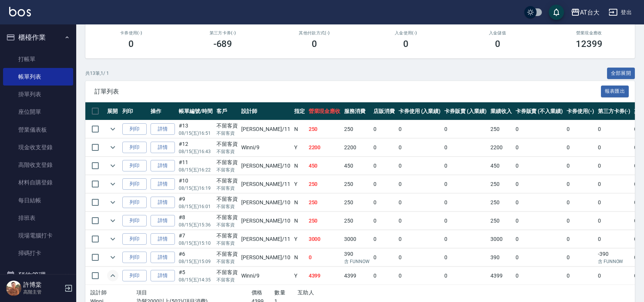 The height and width of the screenshot is (302, 644). Describe the element at coordinates (357, 166) in the screenshot. I see `td: 450` at that location.